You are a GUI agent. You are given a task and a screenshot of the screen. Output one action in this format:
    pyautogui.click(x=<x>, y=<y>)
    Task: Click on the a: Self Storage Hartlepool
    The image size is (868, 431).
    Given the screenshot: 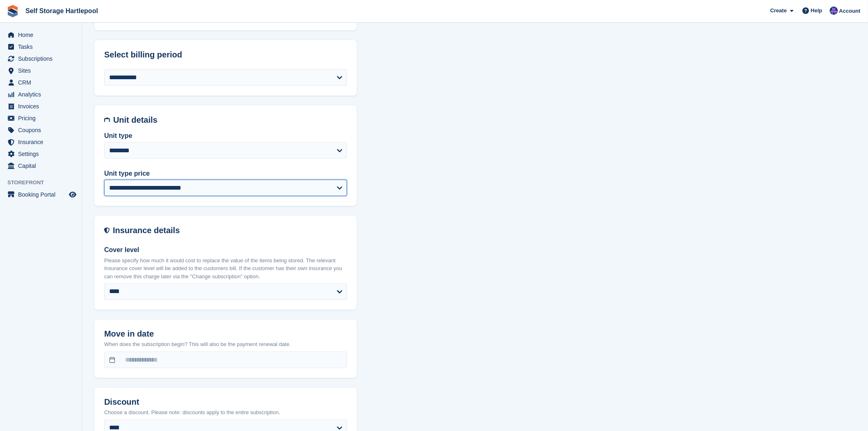 What is the action you would take?
    pyautogui.click(x=61, y=10)
    